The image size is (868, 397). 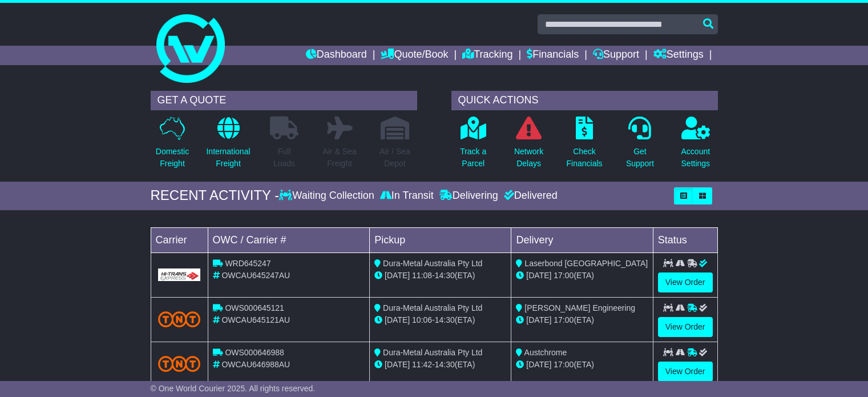 What do you see at coordinates (553, 56) in the screenshot?
I see `a: Financials` at bounding box center [553, 56].